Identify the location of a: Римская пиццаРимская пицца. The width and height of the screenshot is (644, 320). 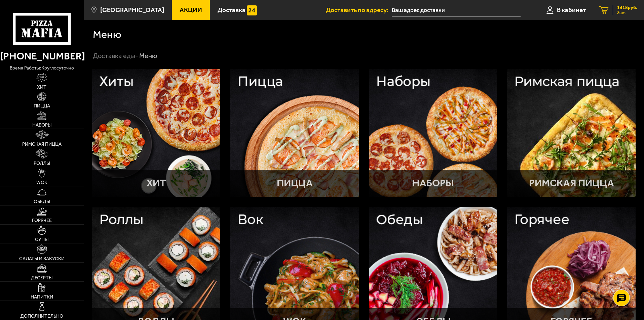
(571, 133).